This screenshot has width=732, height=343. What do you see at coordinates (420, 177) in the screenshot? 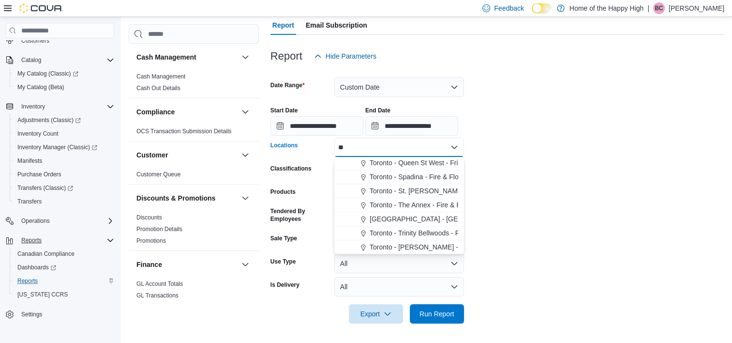
I see `span: Toronto - Spadina - Fire & Flower` at bounding box center [420, 177].